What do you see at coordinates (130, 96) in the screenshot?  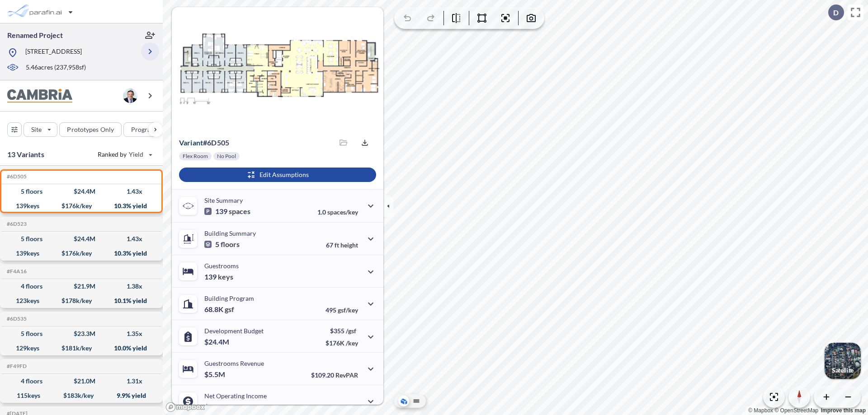 I see `img: user logo` at bounding box center [130, 96].